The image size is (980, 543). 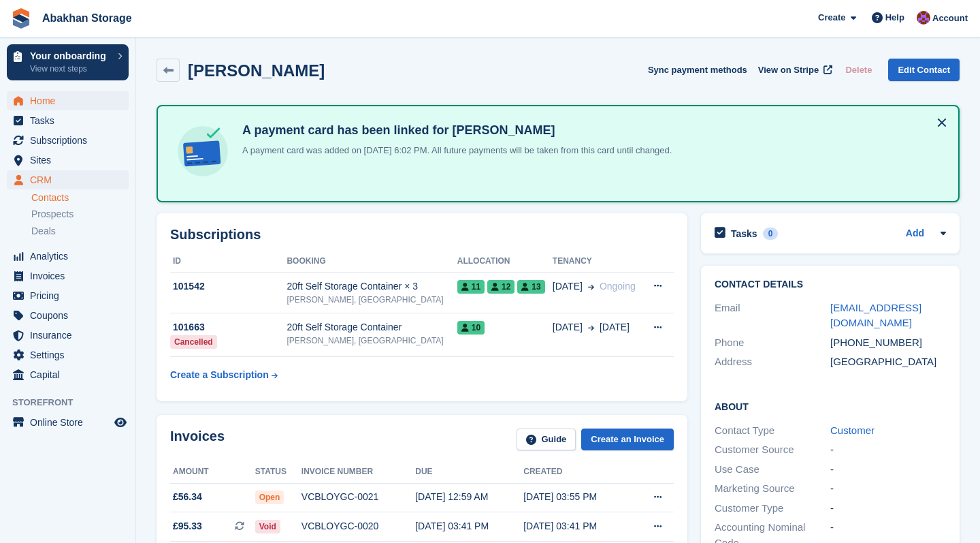 What do you see at coordinates (597, 261) in the screenshot?
I see `th: Tenancy` at bounding box center [597, 261].